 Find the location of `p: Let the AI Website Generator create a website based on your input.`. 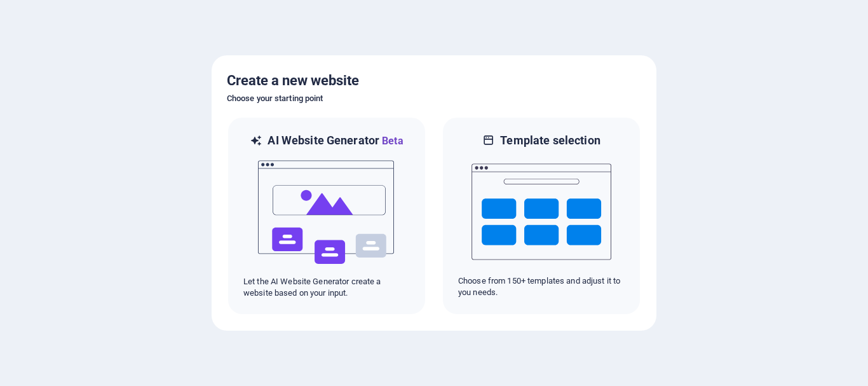

p: Let the AI Website Generator create a website based on your input. is located at coordinates (327, 287).